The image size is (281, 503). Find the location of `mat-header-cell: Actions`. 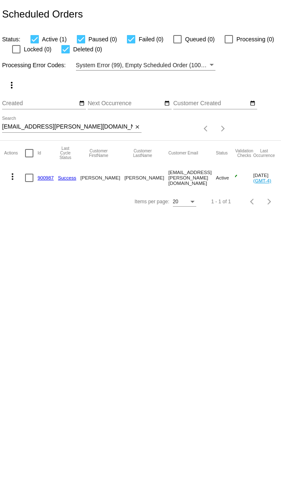

mat-header-cell: Actions is located at coordinates (15, 153).